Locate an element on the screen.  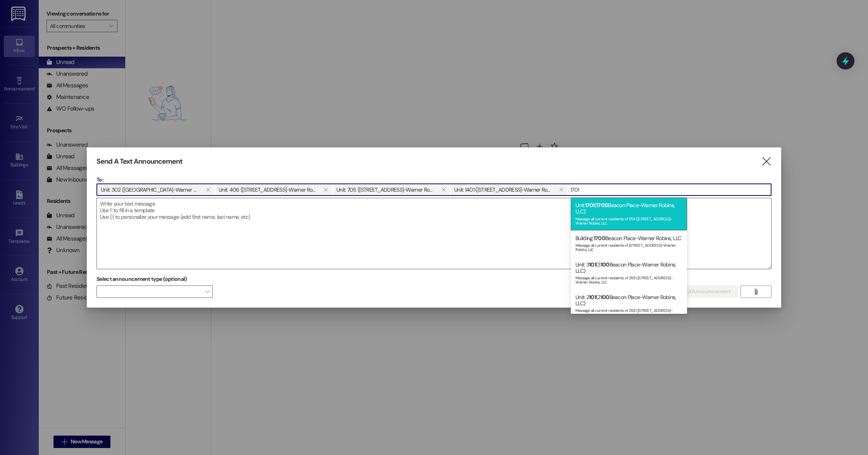
span: Send Announcement is located at coordinates (704, 291).